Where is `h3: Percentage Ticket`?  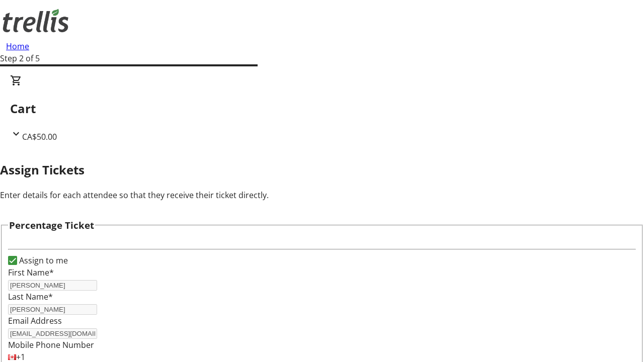
h3: Percentage Ticket is located at coordinates (51, 225).